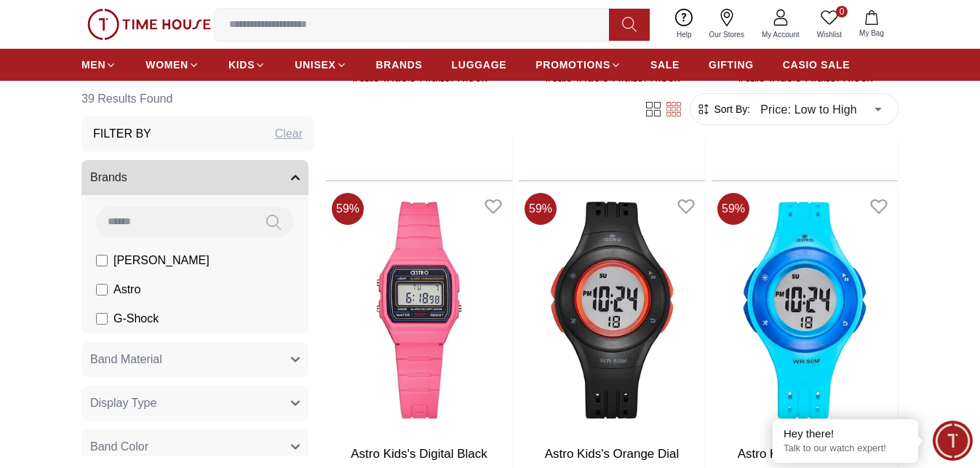  Describe the element at coordinates (817, 65) in the screenshot. I see `a: CASIO SALE` at that location.